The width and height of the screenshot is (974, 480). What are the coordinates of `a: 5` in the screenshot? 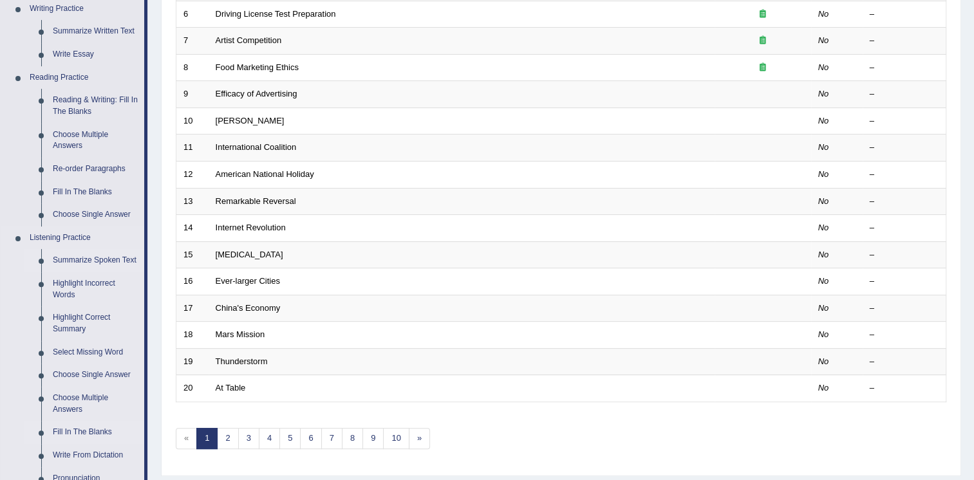 It's located at (290, 439).